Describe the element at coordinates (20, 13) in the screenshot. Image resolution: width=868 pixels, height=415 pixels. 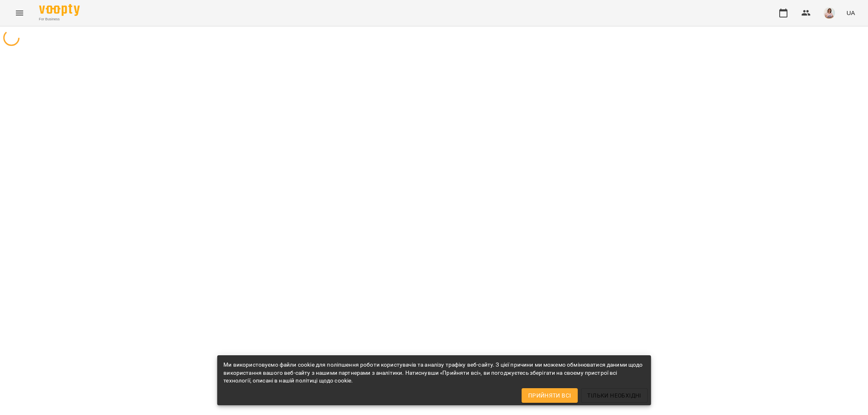
I see `button: Menu` at that location.